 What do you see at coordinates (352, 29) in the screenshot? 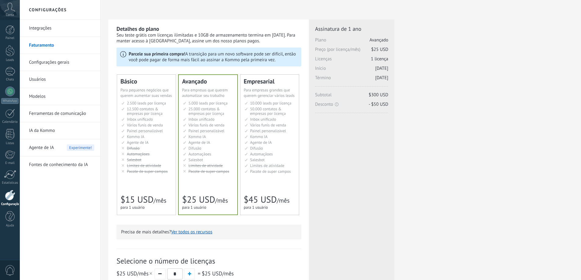
I see `span: Assinatura de 1 ano` at bounding box center [352, 29].